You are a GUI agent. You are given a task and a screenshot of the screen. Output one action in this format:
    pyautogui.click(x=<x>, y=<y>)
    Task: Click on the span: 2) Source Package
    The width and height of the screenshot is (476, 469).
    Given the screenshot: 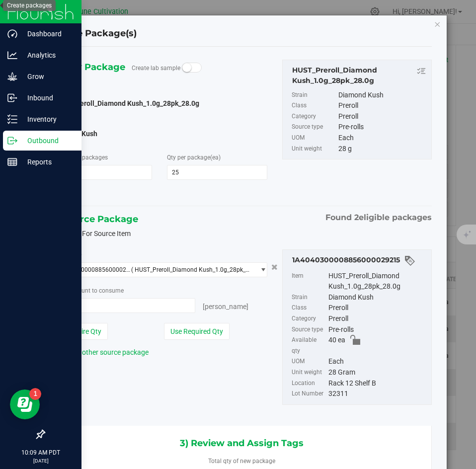 What is the action you would take?
    pyautogui.click(x=95, y=219)
    